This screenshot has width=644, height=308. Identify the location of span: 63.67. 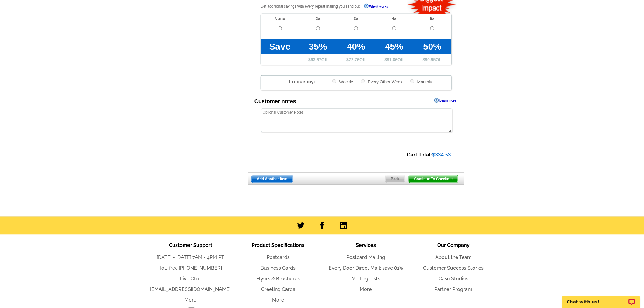
(316, 60).